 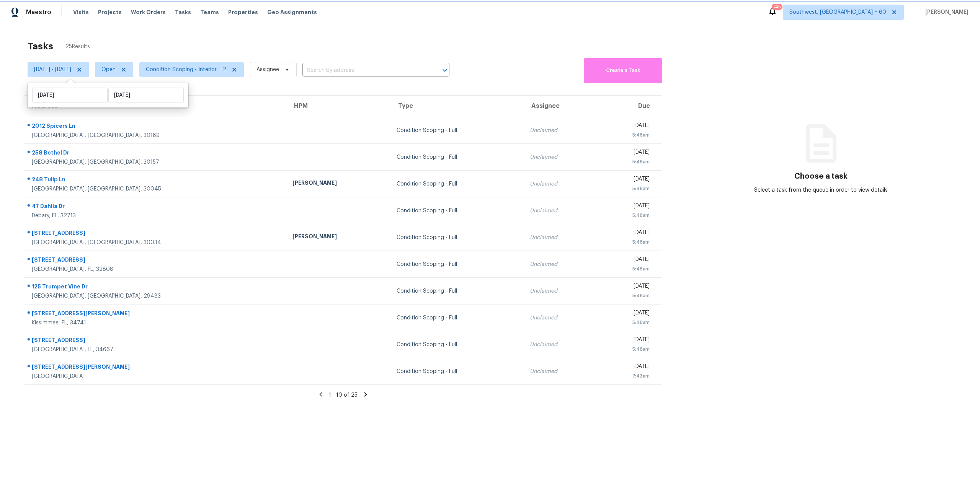 What do you see at coordinates (626, 376) in the screenshot?
I see `div: 7:43am` at bounding box center [626, 376].